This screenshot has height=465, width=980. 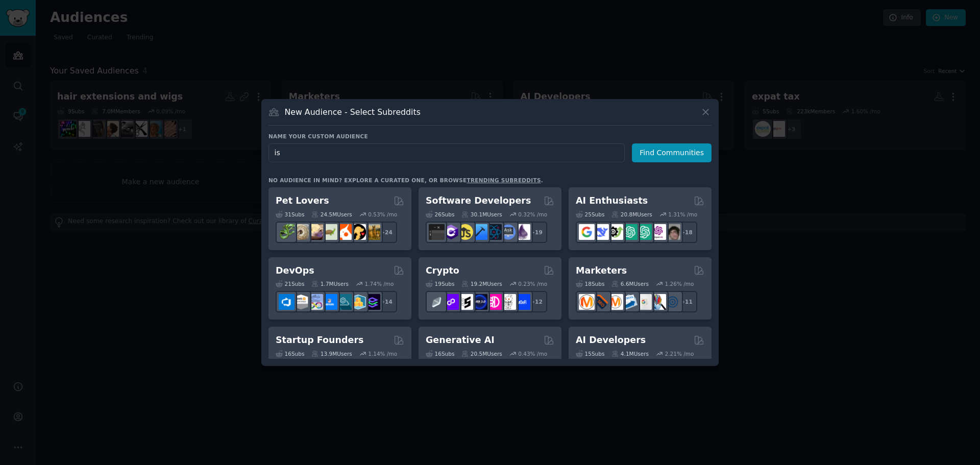 I want to click on div: 4.1M Users, so click(x=630, y=353).